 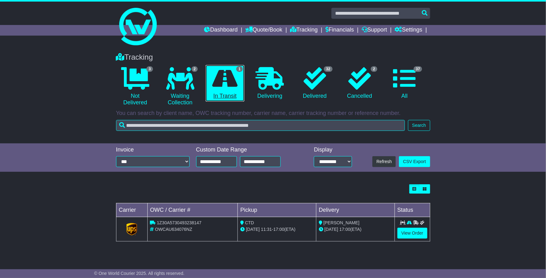 What do you see at coordinates (374, 30) in the screenshot?
I see `a: Support` at bounding box center [374, 30].